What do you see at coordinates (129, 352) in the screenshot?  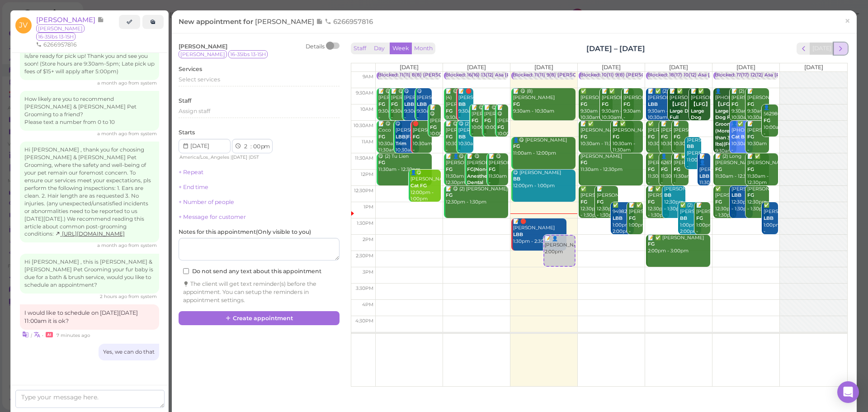 I see `div: Yes, we can do that` at bounding box center [129, 352].